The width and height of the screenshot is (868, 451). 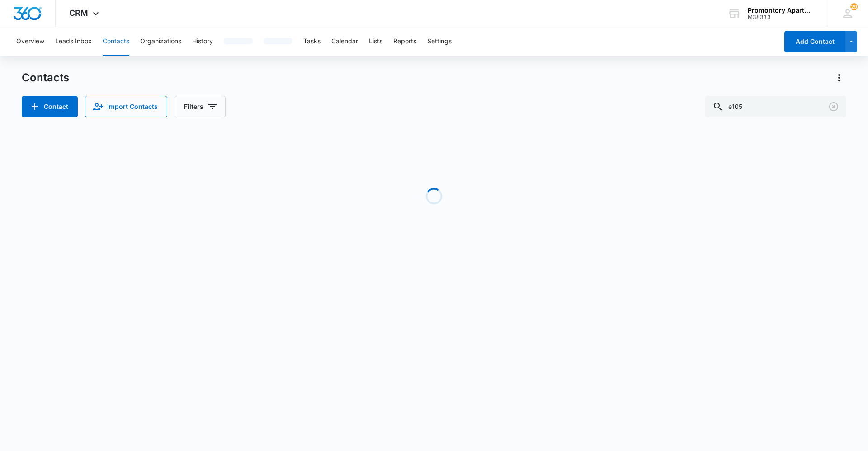 What do you see at coordinates (854, 7) in the screenshot?
I see `span: 29` at bounding box center [854, 7].